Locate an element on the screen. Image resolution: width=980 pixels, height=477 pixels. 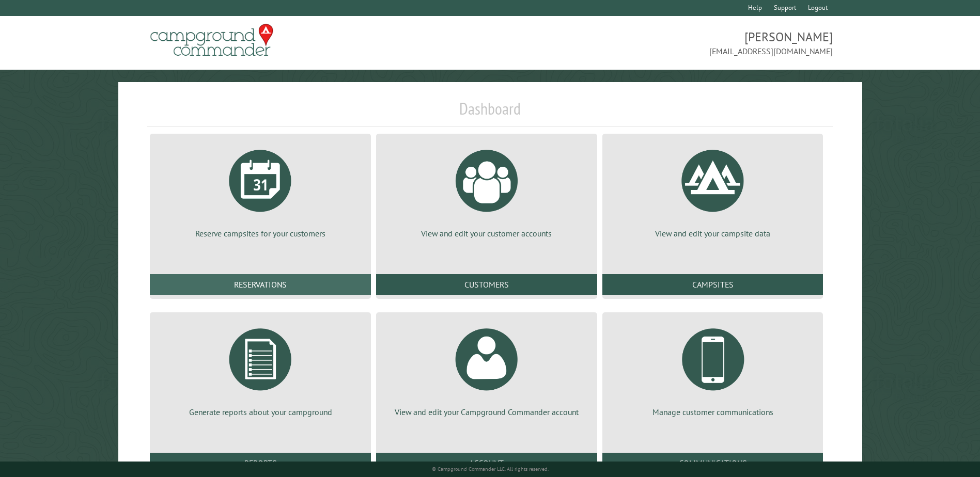
a: Campsites is located at coordinates (713, 284).